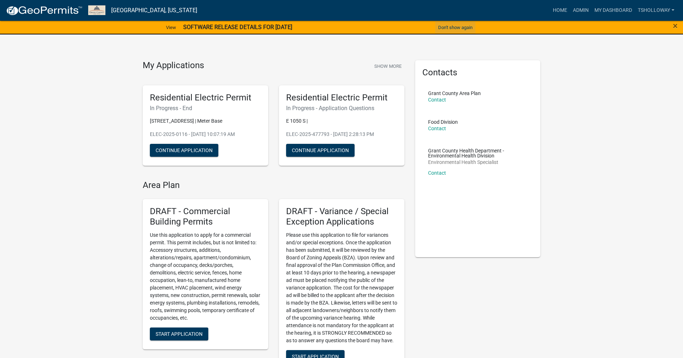 The width and height of the screenshot is (683, 358). What do you see at coordinates (478, 72) in the screenshot?
I see `h5: Contacts` at bounding box center [478, 72].